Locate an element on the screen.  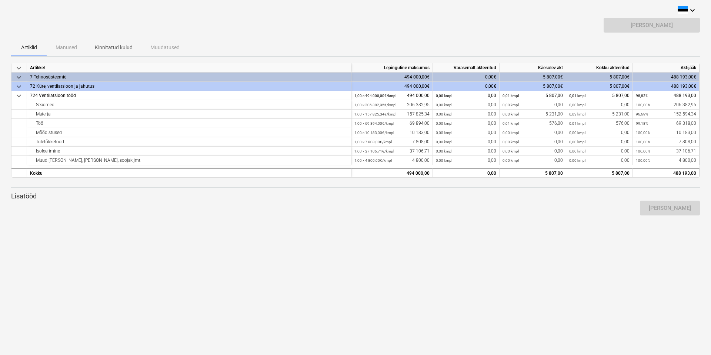
p: Kinnitatud kulud is located at coordinates (114, 47).